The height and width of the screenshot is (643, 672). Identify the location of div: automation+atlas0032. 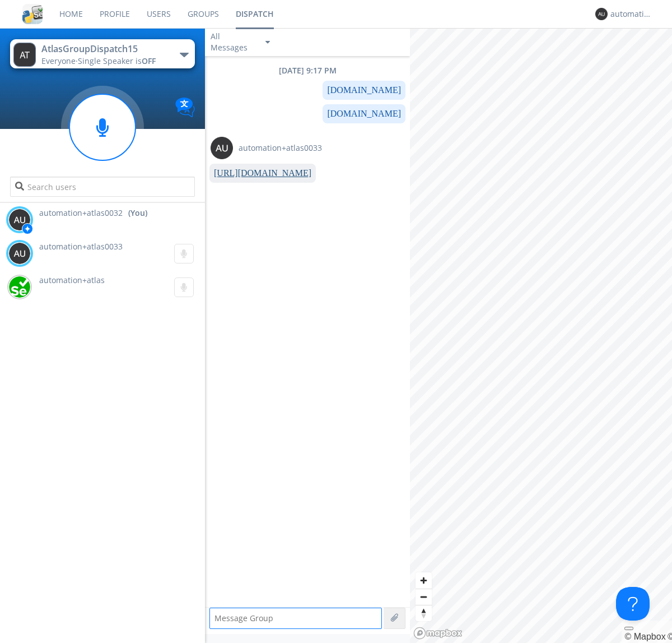
(631, 14).